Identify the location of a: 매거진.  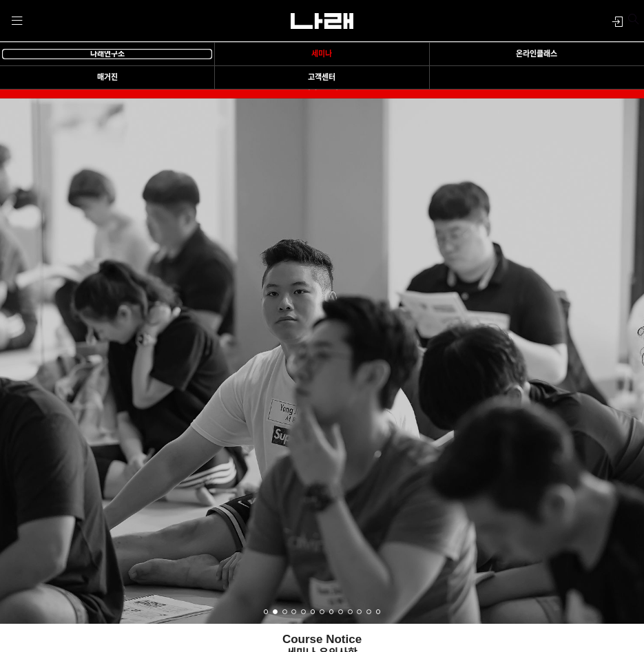
(106, 77).